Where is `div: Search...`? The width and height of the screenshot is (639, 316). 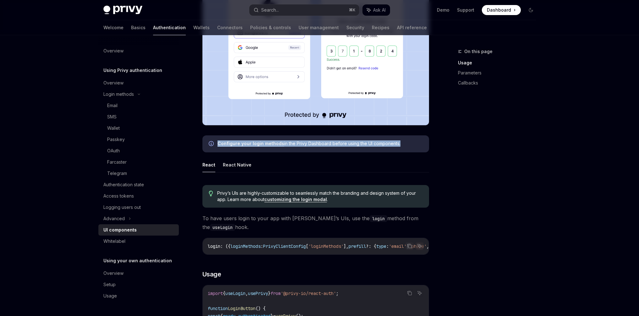
div: Search... is located at coordinates (270, 10).